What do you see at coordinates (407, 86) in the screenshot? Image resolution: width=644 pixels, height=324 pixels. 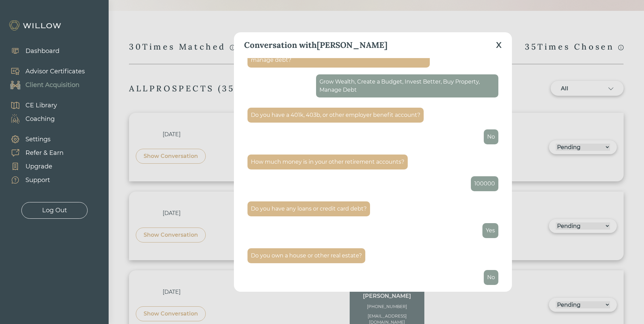 I see `div: Grow Wealth, Create a Budget, Invest Better, Buy Property, Manage Debt` at bounding box center [407, 86].